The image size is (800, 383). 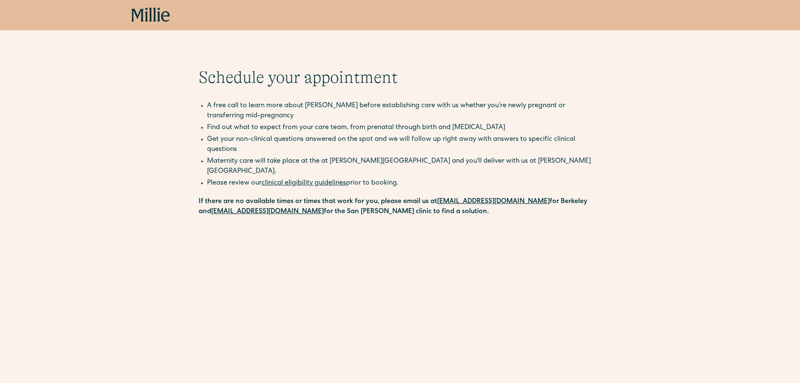 What do you see at coordinates (400, 77) in the screenshot?
I see `h1: Schedule your appointment` at bounding box center [400, 77].